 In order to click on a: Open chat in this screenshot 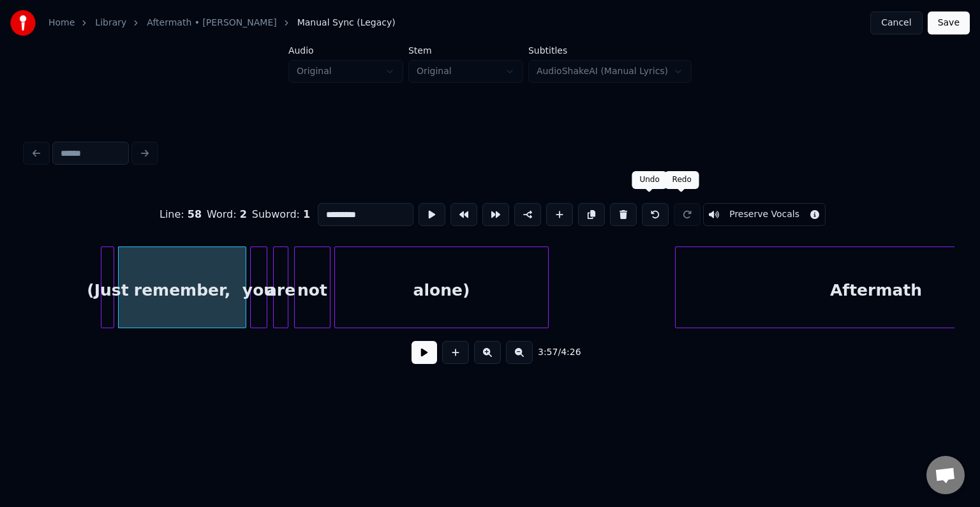, I will do `click(946, 475)`.